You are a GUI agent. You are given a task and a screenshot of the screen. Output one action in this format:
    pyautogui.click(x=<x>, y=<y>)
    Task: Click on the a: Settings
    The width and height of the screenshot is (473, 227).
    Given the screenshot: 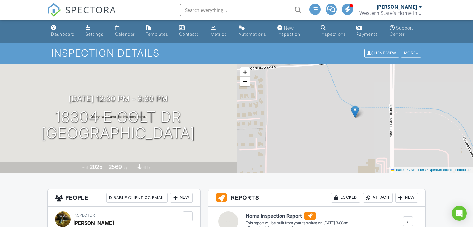 What is the action you would take?
    pyautogui.click(x=95, y=31)
    